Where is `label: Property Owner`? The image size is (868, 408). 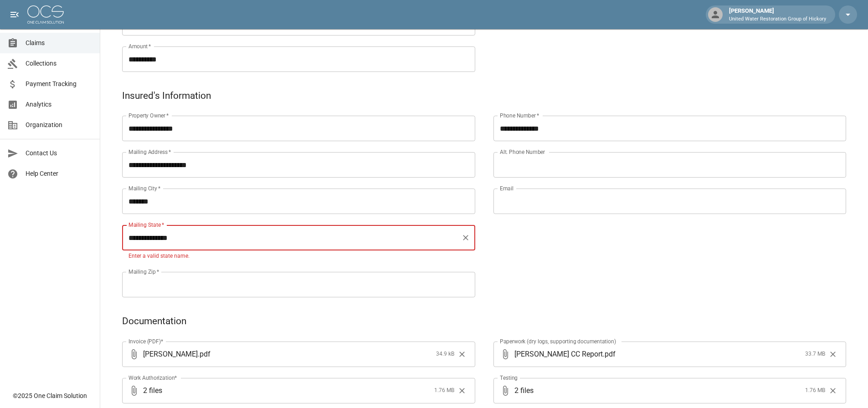
label: Property Owner is located at coordinates (149, 115).